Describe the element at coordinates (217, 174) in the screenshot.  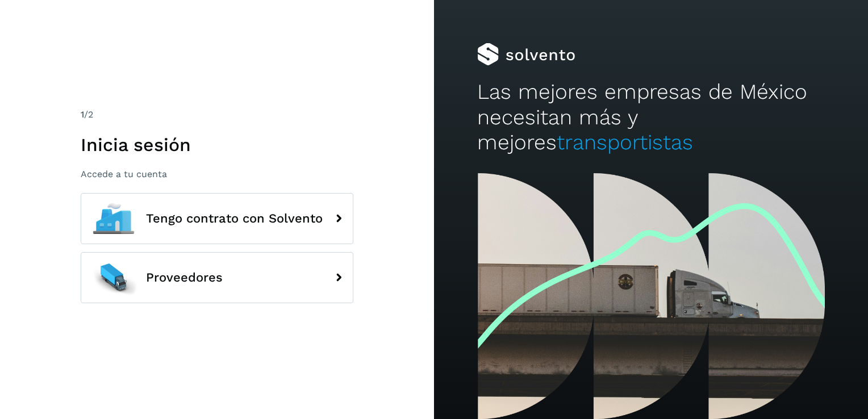
I see `p: Accede a tu cuenta` at that location.